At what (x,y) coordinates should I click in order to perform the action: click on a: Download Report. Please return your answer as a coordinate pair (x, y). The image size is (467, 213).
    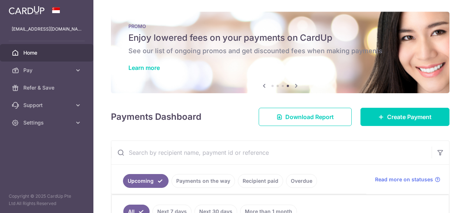
    Looking at the image, I should click on (305, 117).